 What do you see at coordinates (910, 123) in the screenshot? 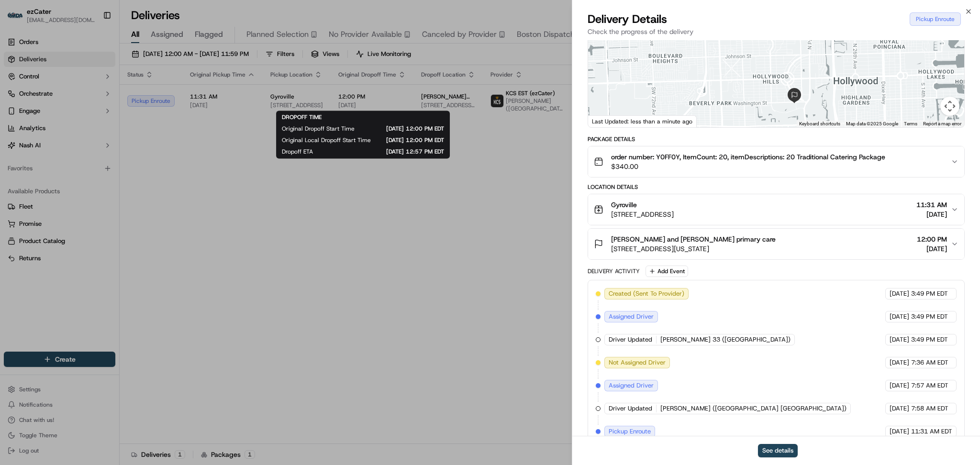
I see `a: Terms (opens in new tab)` at bounding box center [910, 123].